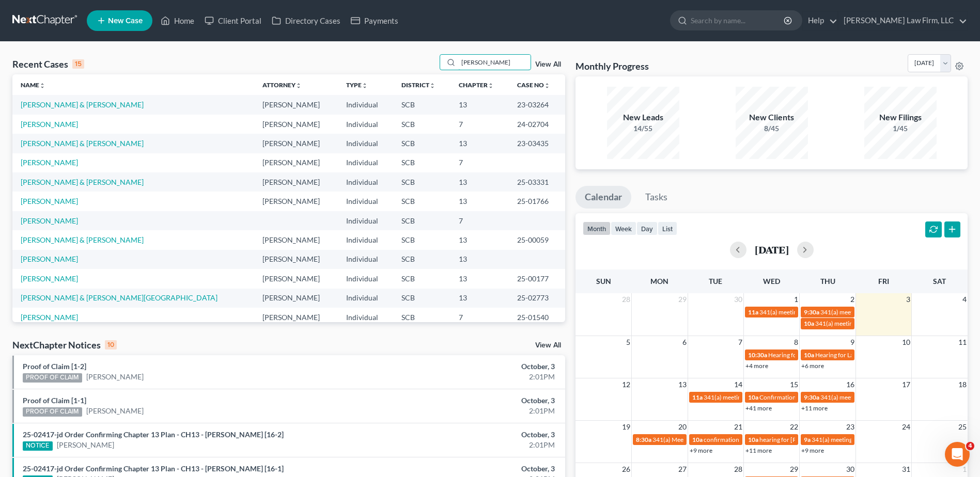 Image resolution: width=980 pixels, height=477 pixels. Describe the element at coordinates (125, 21) in the screenshot. I see `span: New Case` at that location.